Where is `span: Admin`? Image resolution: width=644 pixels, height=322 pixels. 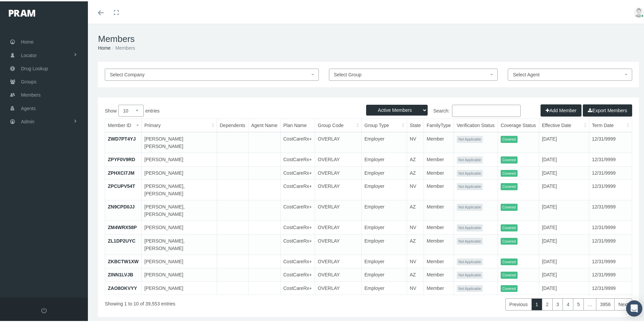
span: Admin is located at coordinates (28, 120).